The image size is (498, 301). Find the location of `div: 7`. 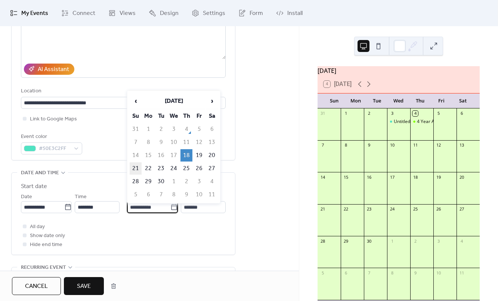

div: 7 is located at coordinates (369, 272).